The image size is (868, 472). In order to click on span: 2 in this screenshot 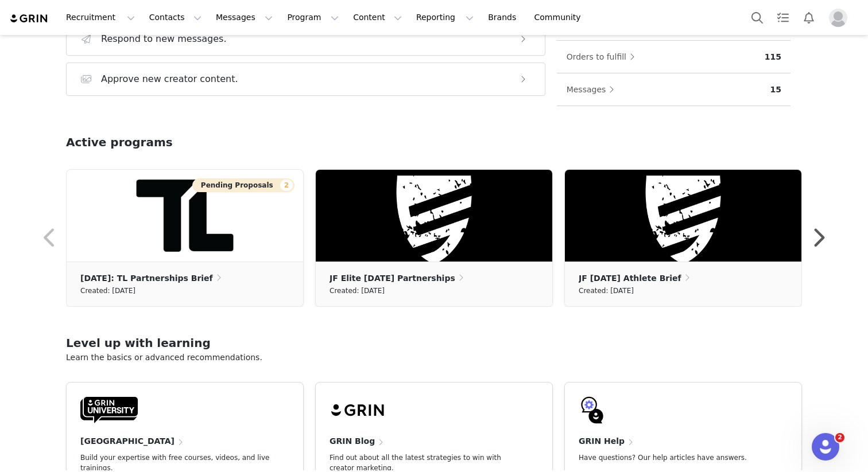, I will do `click(839, 437)`.